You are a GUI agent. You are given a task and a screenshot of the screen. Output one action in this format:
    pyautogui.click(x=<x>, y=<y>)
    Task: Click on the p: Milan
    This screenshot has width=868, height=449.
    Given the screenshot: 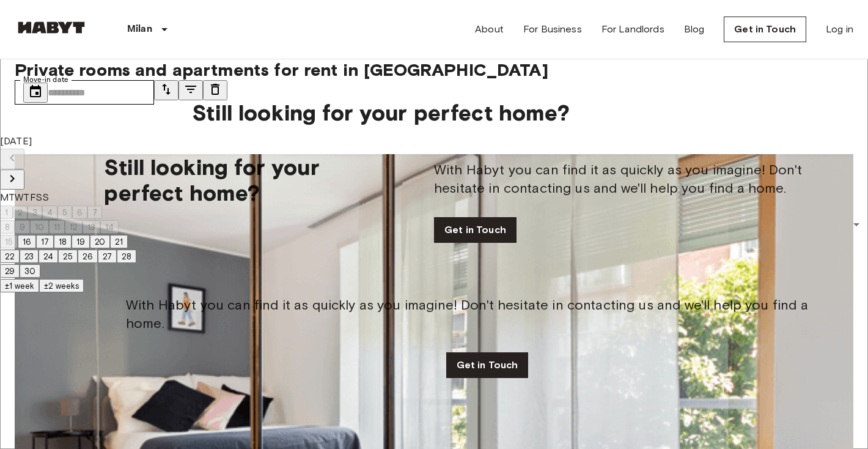 What is the action you would take?
    pyautogui.click(x=140, y=29)
    